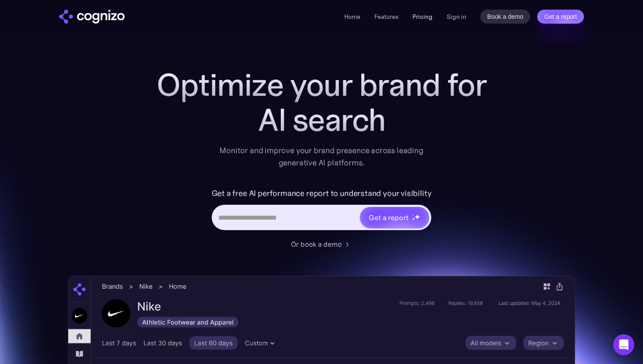  What do you see at coordinates (505, 17) in the screenshot?
I see `a: Book a demo` at bounding box center [505, 17].